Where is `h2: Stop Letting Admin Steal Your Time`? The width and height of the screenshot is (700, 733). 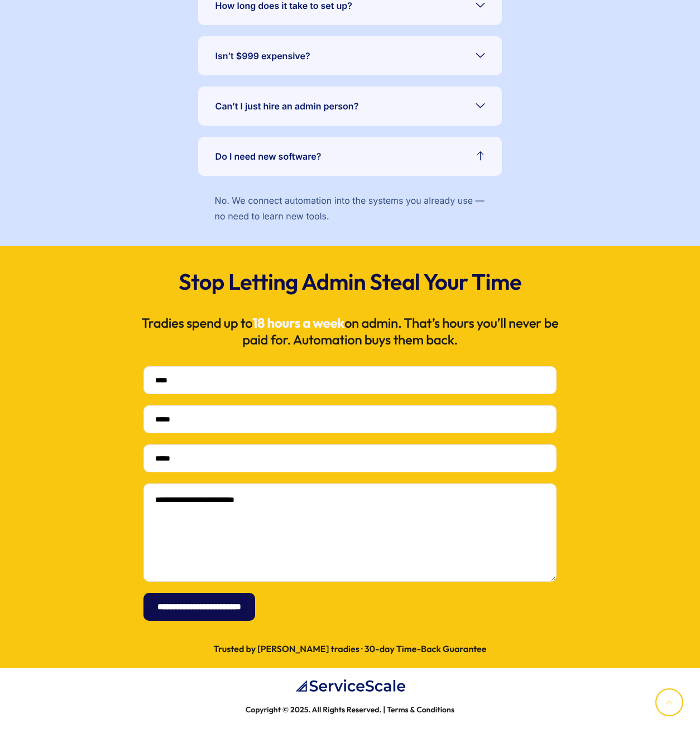
h2: Stop Letting Admin Steal Your Time is located at coordinates (350, 282).